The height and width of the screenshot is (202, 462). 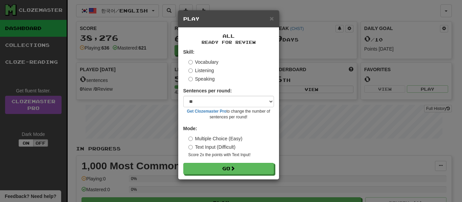 What do you see at coordinates (228, 36) in the screenshot?
I see `span: All` at bounding box center [228, 36].